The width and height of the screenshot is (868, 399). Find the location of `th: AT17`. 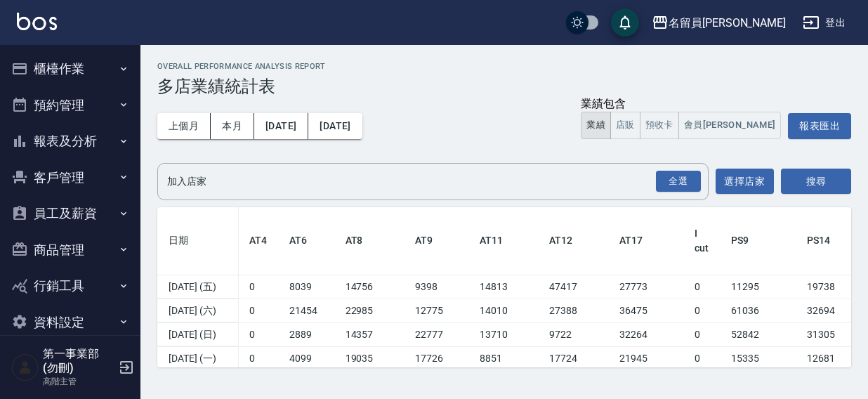

th: AT17 is located at coordinates (646, 241).